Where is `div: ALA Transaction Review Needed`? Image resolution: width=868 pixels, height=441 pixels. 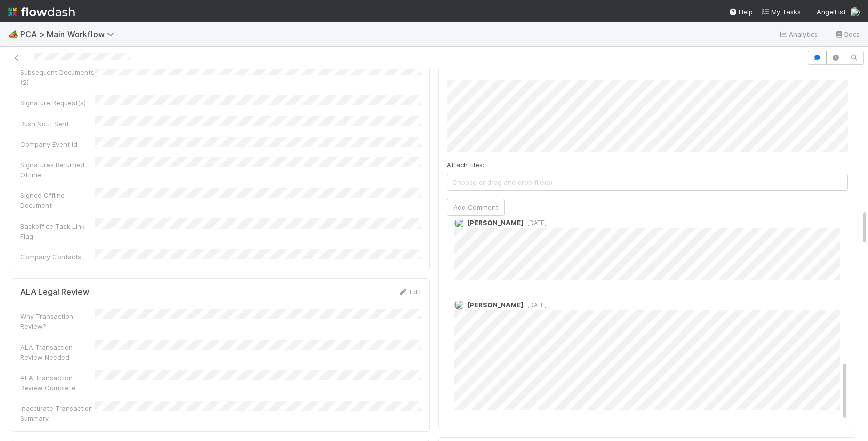
div: ALA Transaction Review Needed is located at coordinates (58, 352).